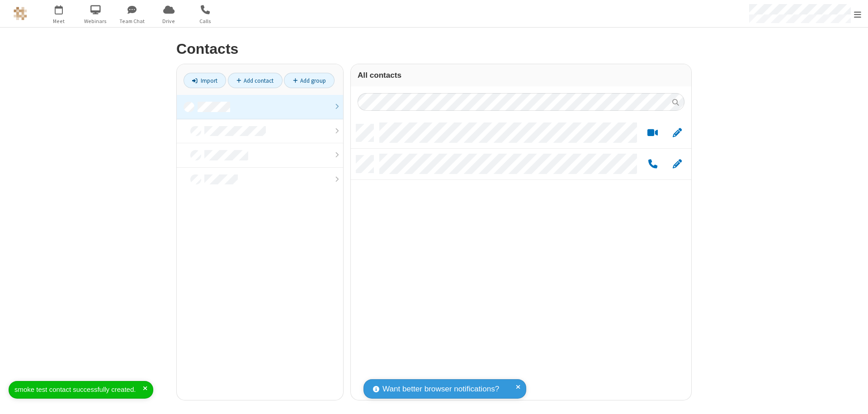  Describe the element at coordinates (59, 21) in the screenshot. I see `span: Meet` at that location.